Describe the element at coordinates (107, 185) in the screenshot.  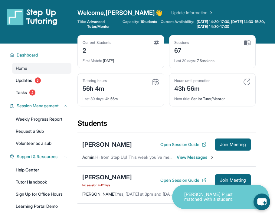
I see `span: No session in 12 days` at that location.